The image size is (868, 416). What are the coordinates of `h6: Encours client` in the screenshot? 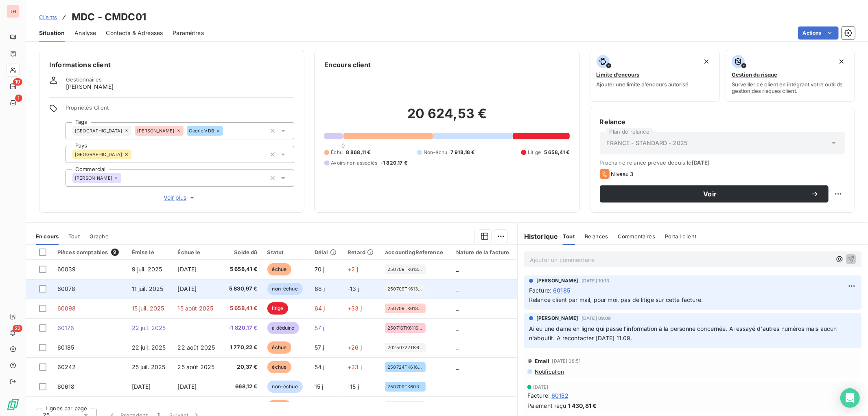 It's located at (347, 65).